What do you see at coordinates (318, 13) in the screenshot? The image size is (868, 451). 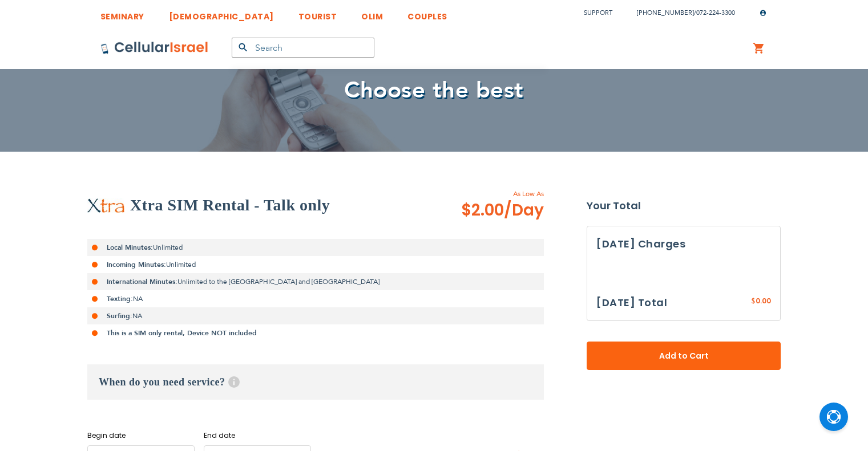 I see `a: TOURIST` at bounding box center [318, 13].